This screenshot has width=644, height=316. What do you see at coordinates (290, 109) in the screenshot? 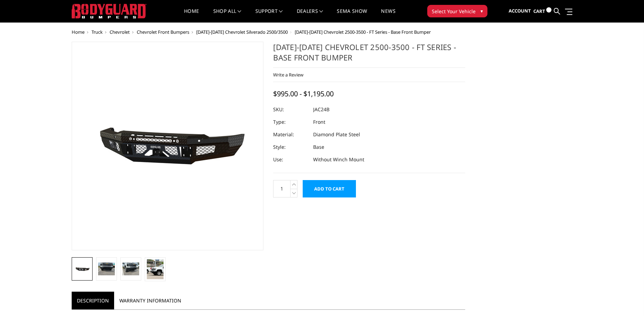
I see `dt: SKU:` at bounding box center [290, 109].